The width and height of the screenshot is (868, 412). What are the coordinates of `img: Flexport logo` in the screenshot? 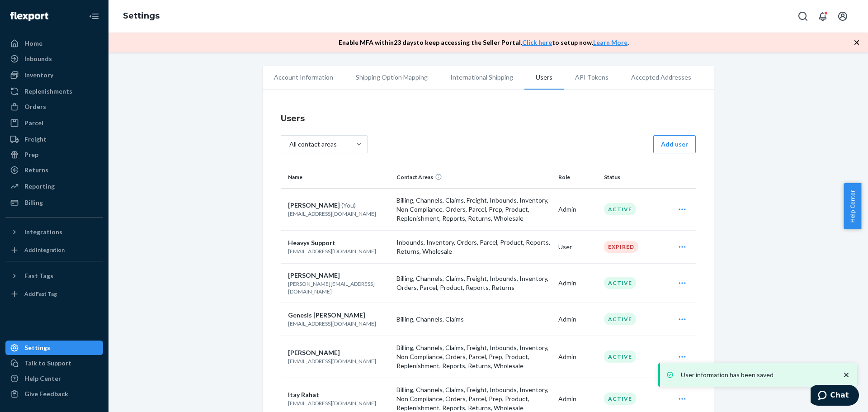 It's located at (29, 16).